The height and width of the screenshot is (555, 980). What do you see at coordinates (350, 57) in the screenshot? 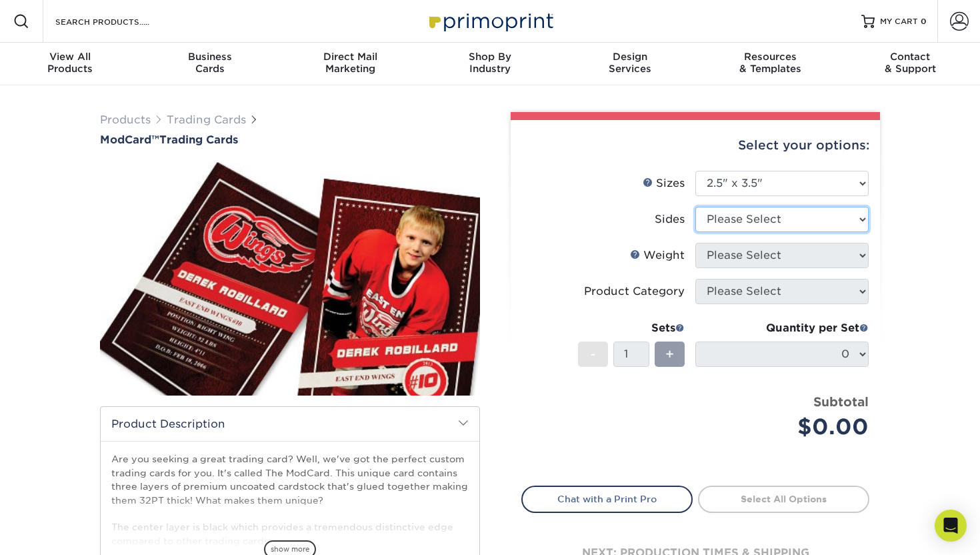
I see `span: Direct Mail` at bounding box center [350, 57].